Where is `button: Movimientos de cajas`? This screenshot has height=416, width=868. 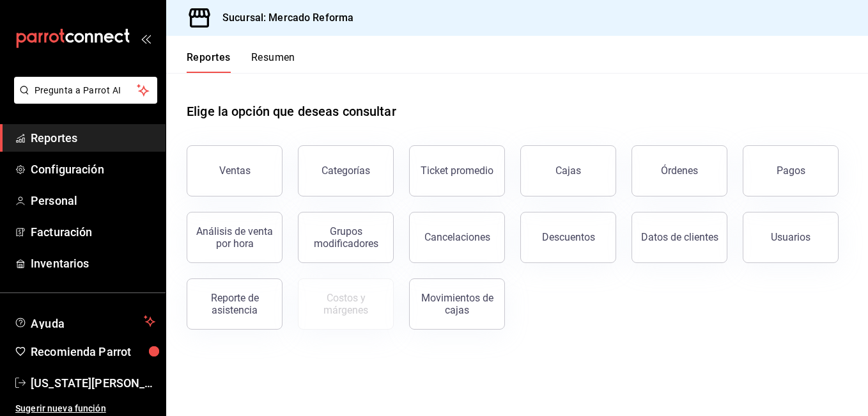
button: Movimientos de cajas is located at coordinates (457, 304).